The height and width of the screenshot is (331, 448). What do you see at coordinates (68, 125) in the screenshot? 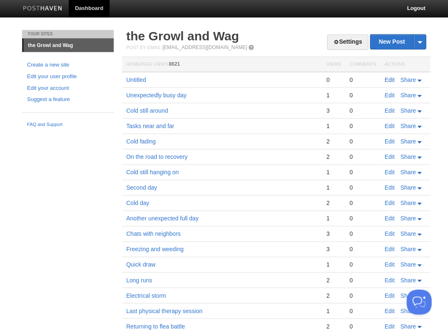
I see `a: FAQ and Support` at bounding box center [68, 125].